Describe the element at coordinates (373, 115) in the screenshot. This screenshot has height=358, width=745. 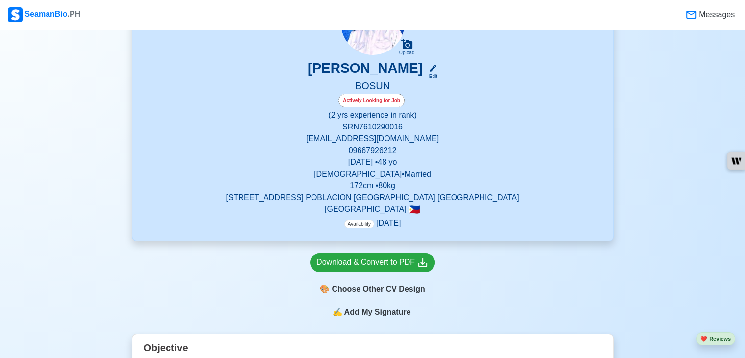
I see `p: (2 yrs experience in rank)` at that location.